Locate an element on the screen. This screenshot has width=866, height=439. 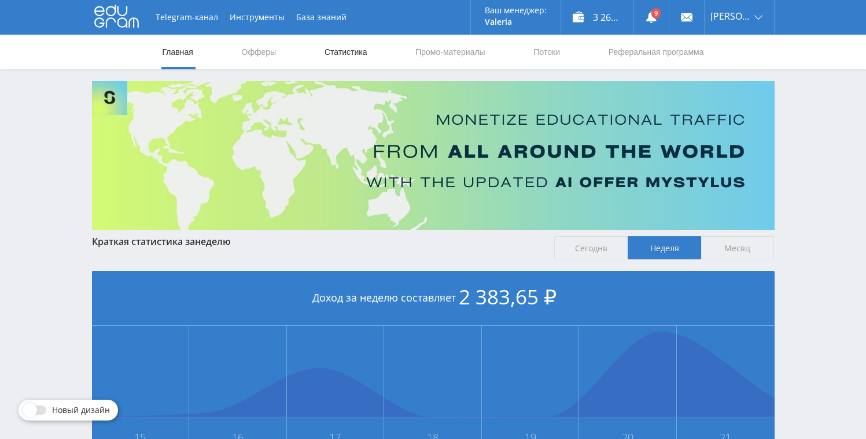
span: Месяц is located at coordinates (737, 248).